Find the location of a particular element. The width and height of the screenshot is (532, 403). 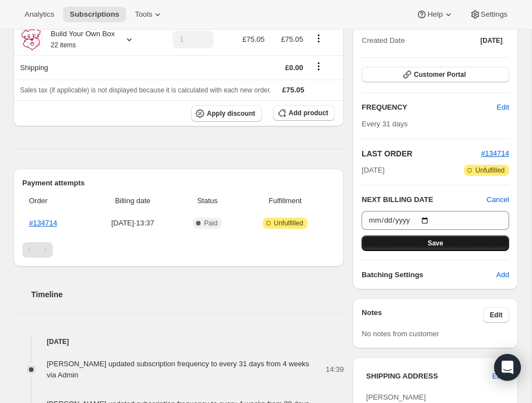

span: Add is located at coordinates (502, 275).